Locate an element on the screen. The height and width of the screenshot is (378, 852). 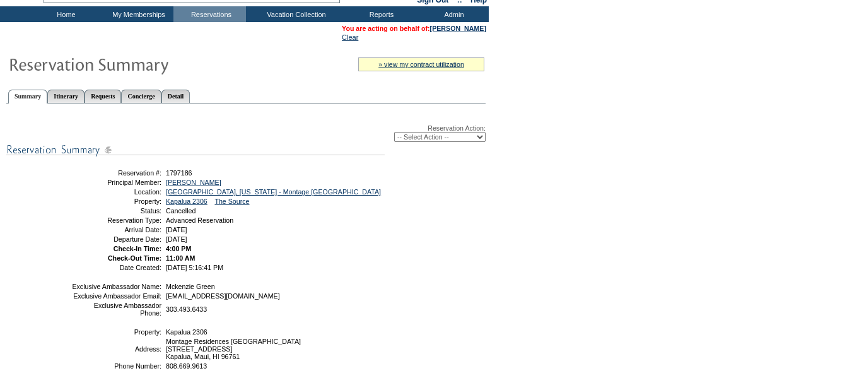
div: Reservation Action: is located at coordinates (246, 133).